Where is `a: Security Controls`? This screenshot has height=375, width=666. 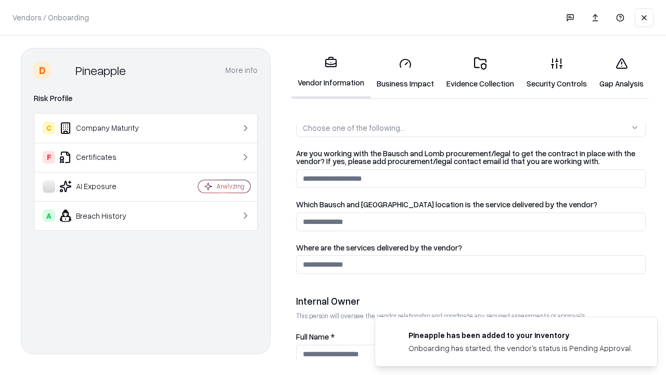 a: Security Controls is located at coordinates (557, 73).